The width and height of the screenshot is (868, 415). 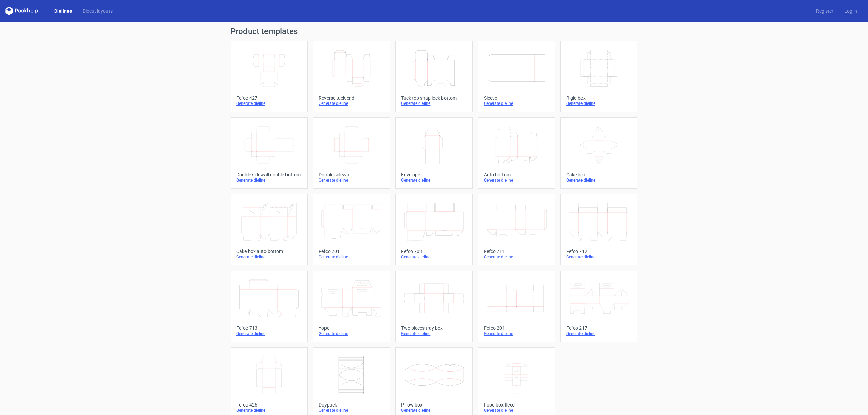 I want to click on a: Diecut layouts, so click(x=98, y=11).